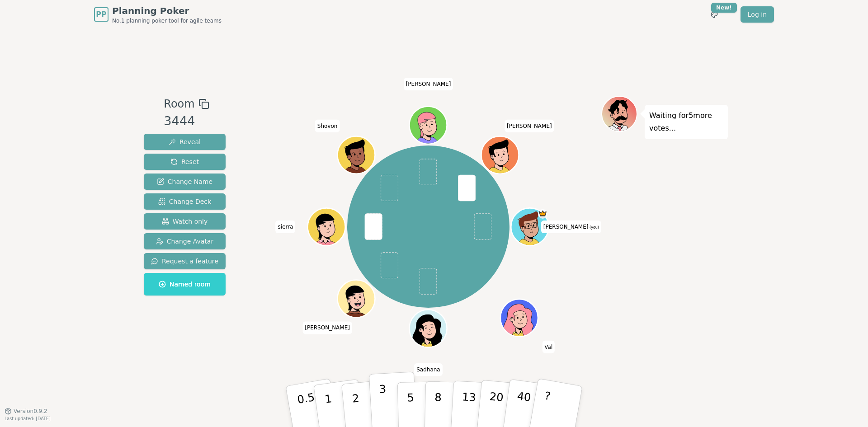 This screenshot has height=427, width=868. What do you see at coordinates (179, 104) in the screenshot?
I see `span: Room` at bounding box center [179, 104].